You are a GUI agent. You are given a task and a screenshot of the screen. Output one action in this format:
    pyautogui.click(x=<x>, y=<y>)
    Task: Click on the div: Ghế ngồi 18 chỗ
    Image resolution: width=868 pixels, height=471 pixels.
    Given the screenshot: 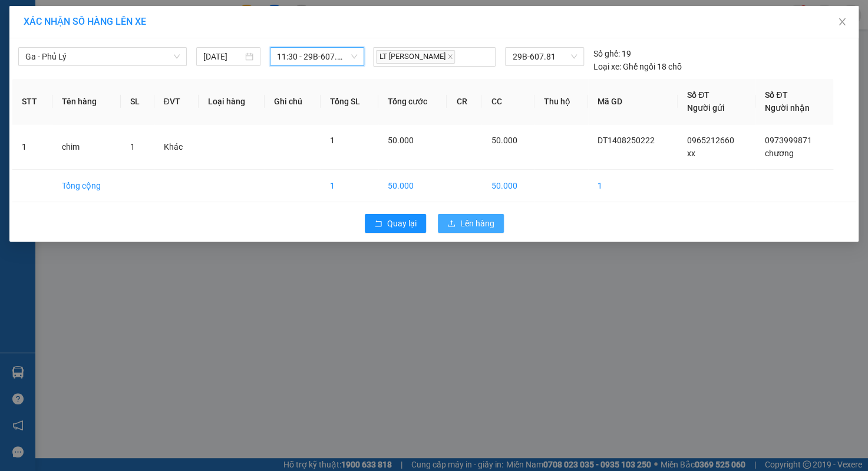 What is the action you would take?
    pyautogui.click(x=638, y=67)
    